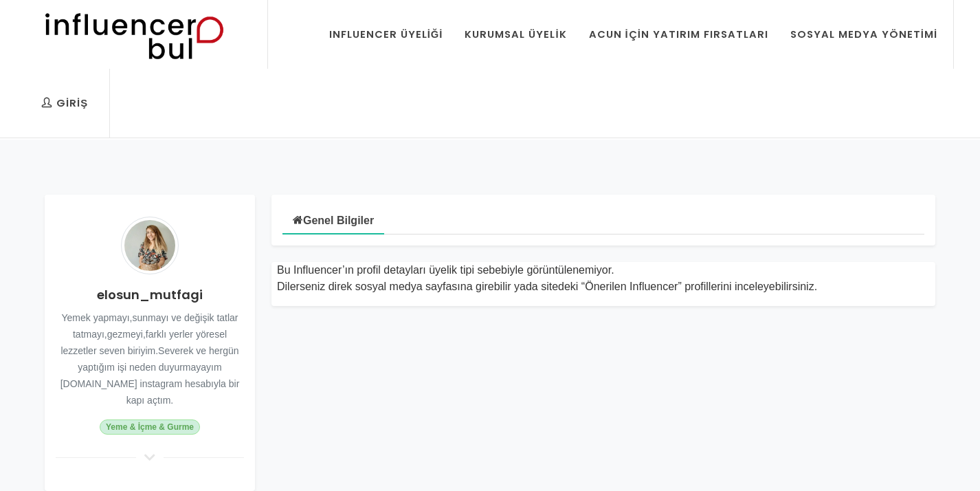 The width and height of the screenshot is (980, 491). Describe the element at coordinates (150, 427) in the screenshot. I see `span: Yeme & İçme & Gurme` at that location.